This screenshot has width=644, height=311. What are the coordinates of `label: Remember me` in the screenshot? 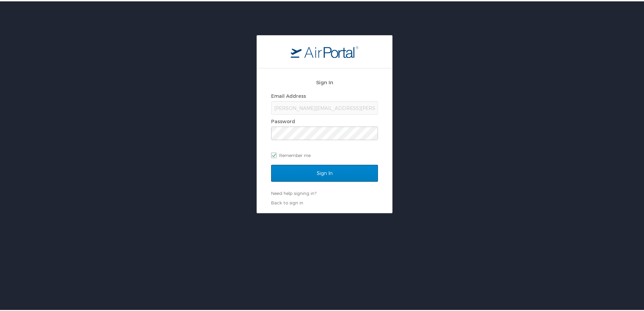 It's located at (324, 154).